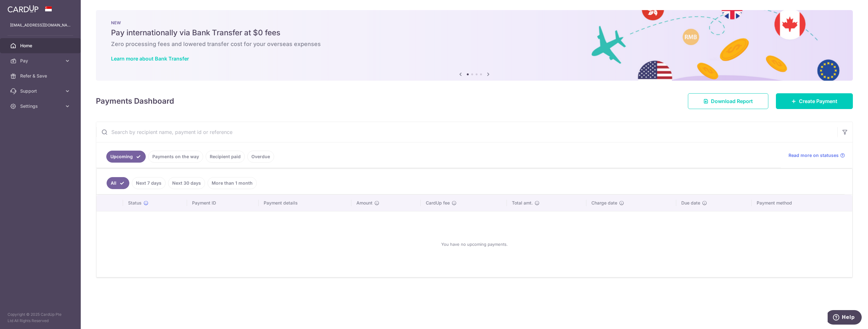  I want to click on a: All, so click(118, 183).